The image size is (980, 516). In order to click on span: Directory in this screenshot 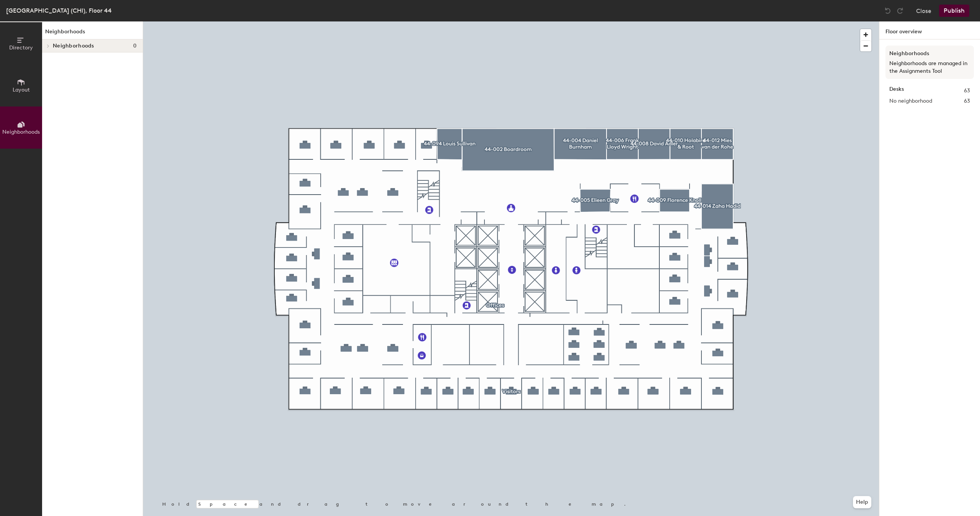, I will do `click(21, 47)`.